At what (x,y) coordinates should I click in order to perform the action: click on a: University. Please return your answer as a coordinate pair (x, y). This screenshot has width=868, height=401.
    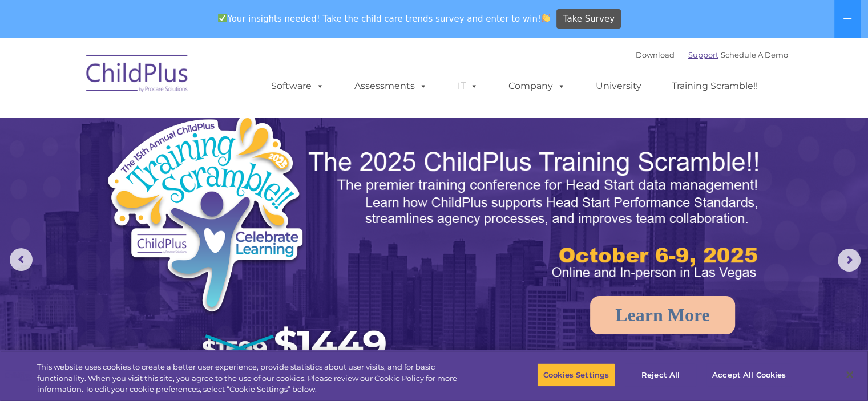
    Looking at the image, I should click on (619, 86).